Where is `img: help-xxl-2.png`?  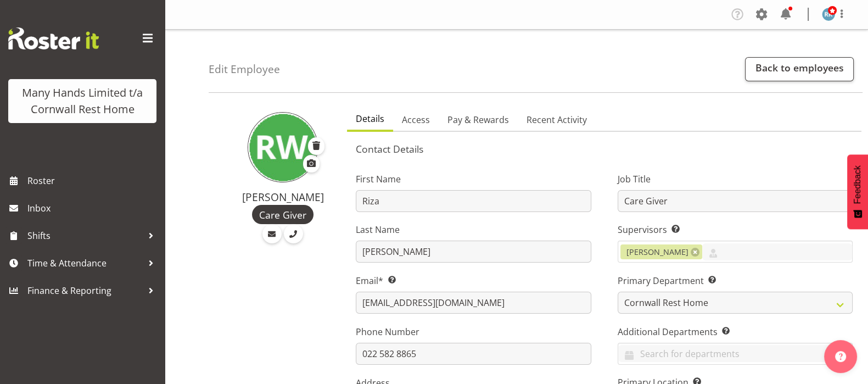 img: help-xxl-2.png is located at coordinates (841, 357).